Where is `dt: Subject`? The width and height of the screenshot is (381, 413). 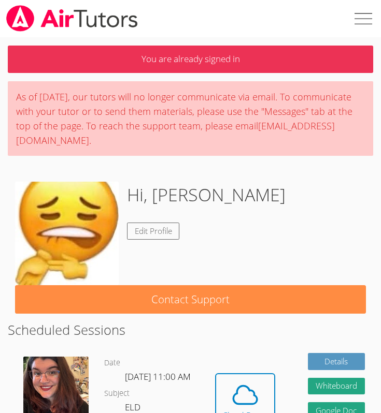 dt: Subject is located at coordinates (117, 394).